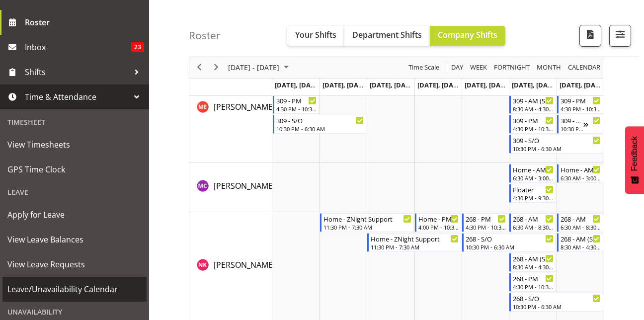 Image resolution: width=644 pixels, height=320 pixels. I want to click on div: Mary Endaya"s event - 309 - AM (Sat/Sun) Begin From Saturday, September 6, 2025 at 8:30:00 AM GMT..., so click(532, 104).